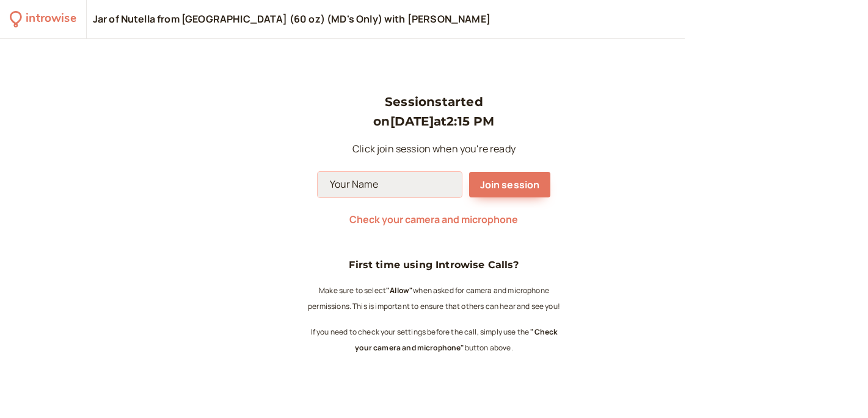  Describe the element at coordinates (390, 185) in the screenshot. I see `input: Your Name` at that location.